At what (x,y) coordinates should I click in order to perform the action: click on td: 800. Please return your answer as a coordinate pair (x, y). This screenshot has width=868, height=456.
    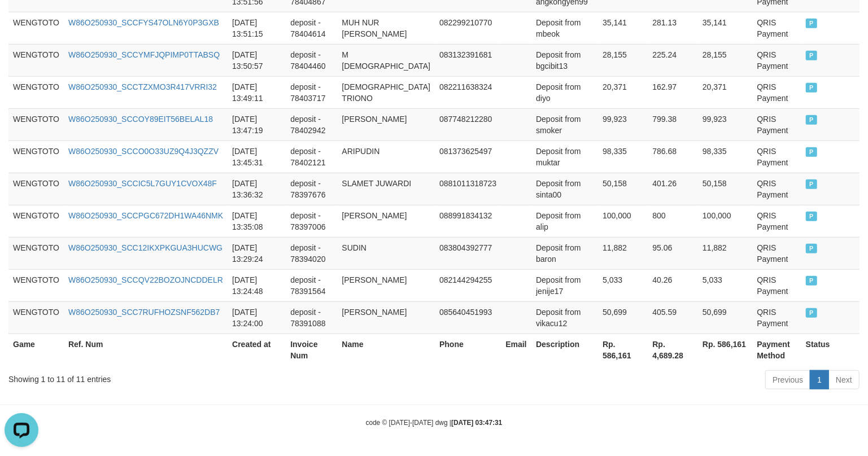
    Looking at the image, I should click on (673, 221).